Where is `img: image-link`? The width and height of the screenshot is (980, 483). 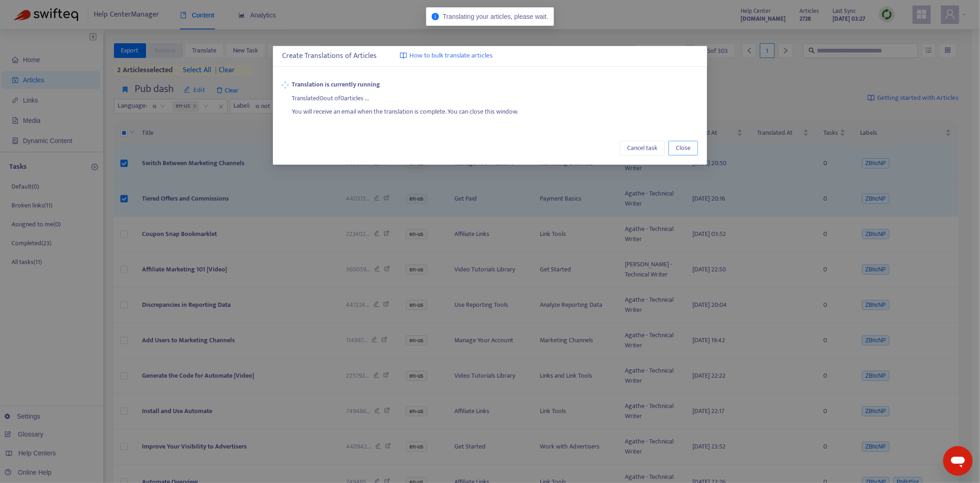
img: image-link is located at coordinates (403, 56).